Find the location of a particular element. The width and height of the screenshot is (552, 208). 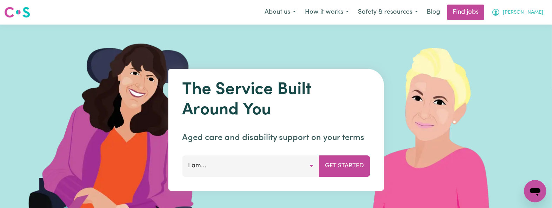

h1: The Service Built Around You is located at coordinates (276, 100).